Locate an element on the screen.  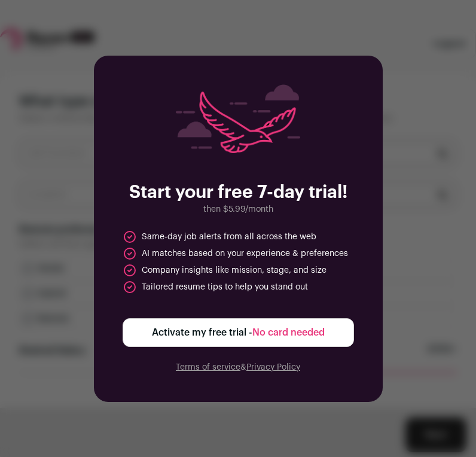
li: AI matches based on your experience & preferences is located at coordinates (235, 254).